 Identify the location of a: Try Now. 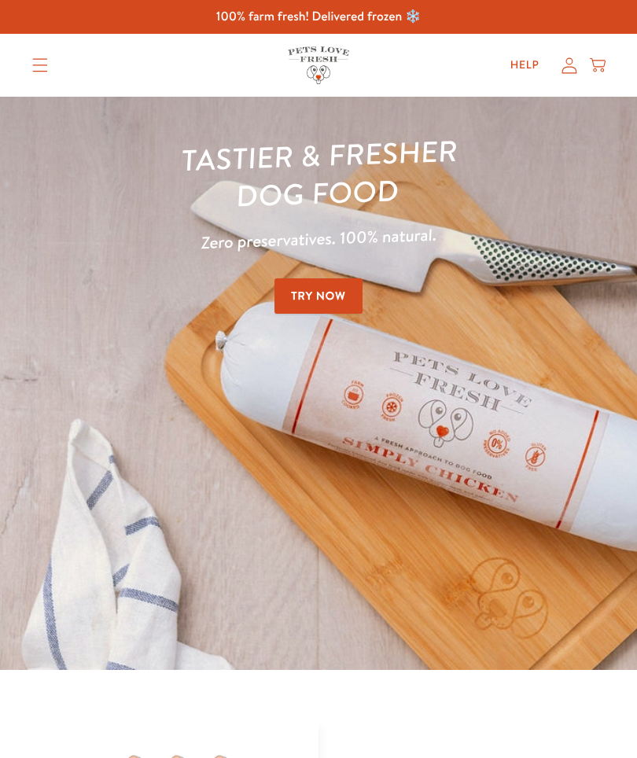
(318, 296).